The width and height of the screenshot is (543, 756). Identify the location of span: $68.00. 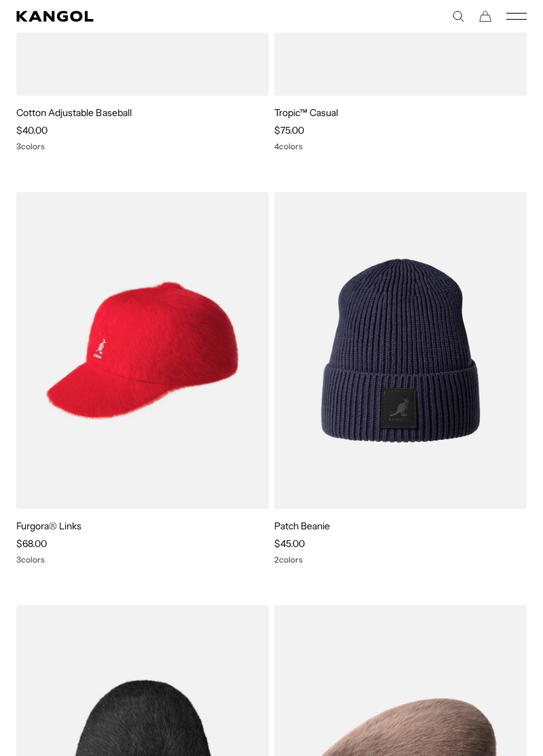
(31, 544).